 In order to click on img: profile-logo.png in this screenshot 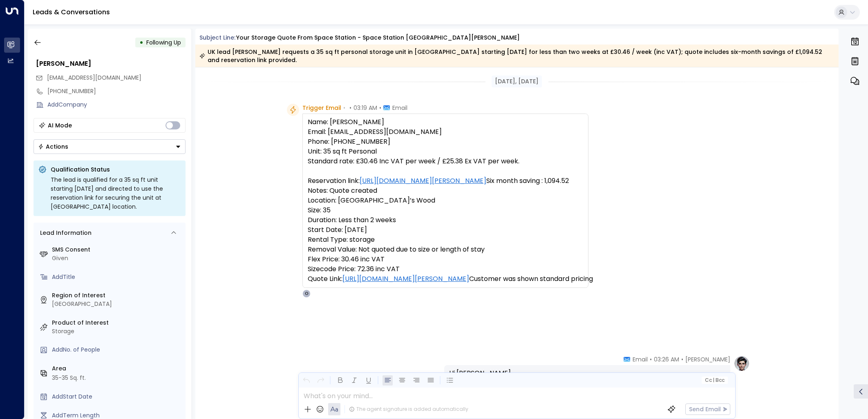, I will do `click(742, 364)`.